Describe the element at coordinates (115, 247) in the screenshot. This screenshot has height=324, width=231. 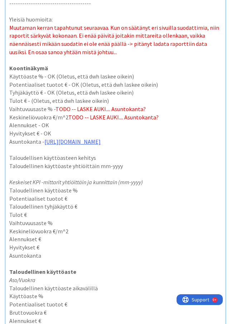
I see `p: Hyvitykset €` at that location.